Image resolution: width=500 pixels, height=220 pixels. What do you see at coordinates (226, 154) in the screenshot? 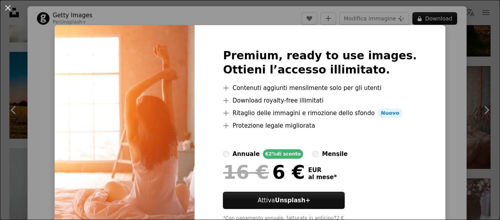
I see `input: annuale62%di sconto` at bounding box center [226, 154].